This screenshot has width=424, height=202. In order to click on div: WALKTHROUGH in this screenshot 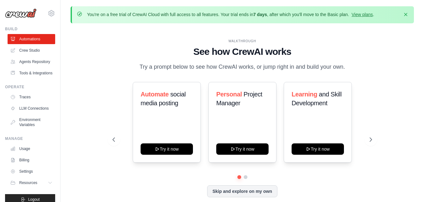, I will do `click(242, 41)`.